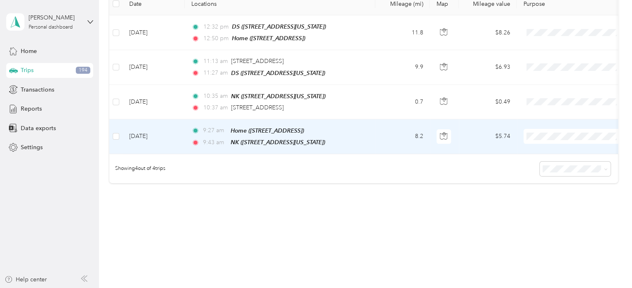  I want to click on span: Settings, so click(31, 147).